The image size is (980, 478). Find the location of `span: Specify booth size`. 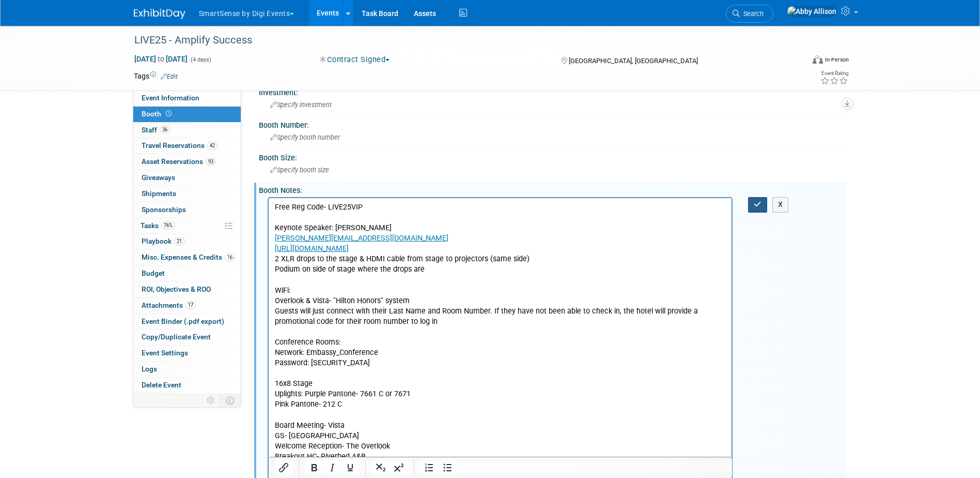

span: Specify booth size is located at coordinates (300, 169).